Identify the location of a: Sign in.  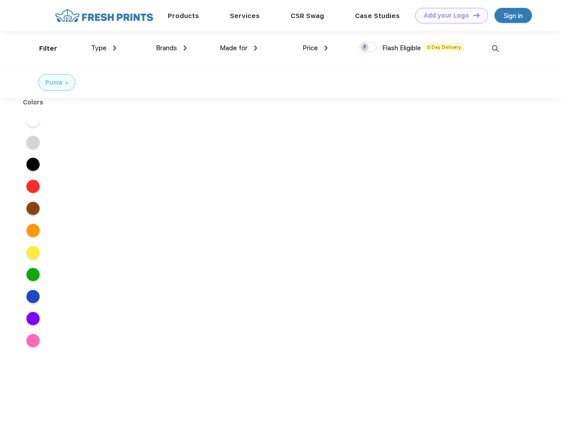
(513, 15).